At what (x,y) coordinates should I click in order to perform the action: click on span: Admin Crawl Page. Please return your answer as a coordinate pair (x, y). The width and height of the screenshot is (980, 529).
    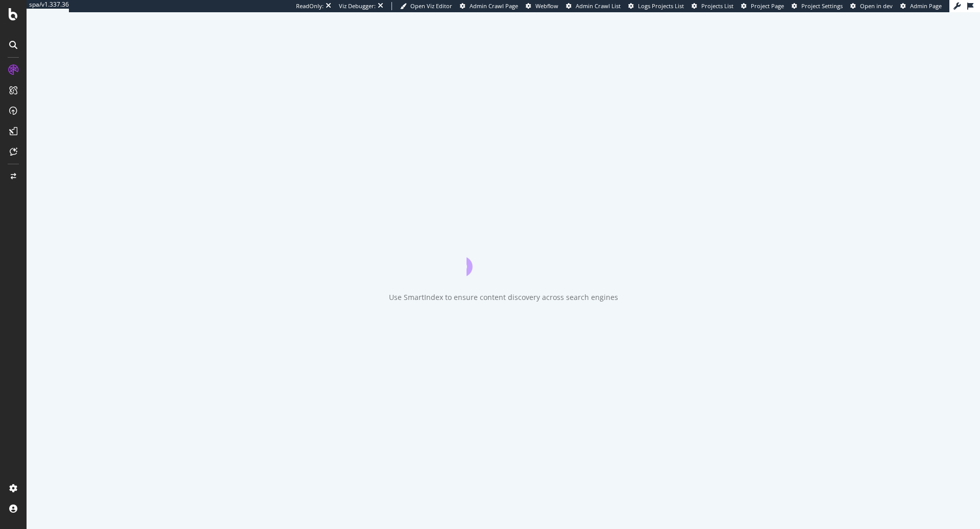
    Looking at the image, I should click on (493, 5).